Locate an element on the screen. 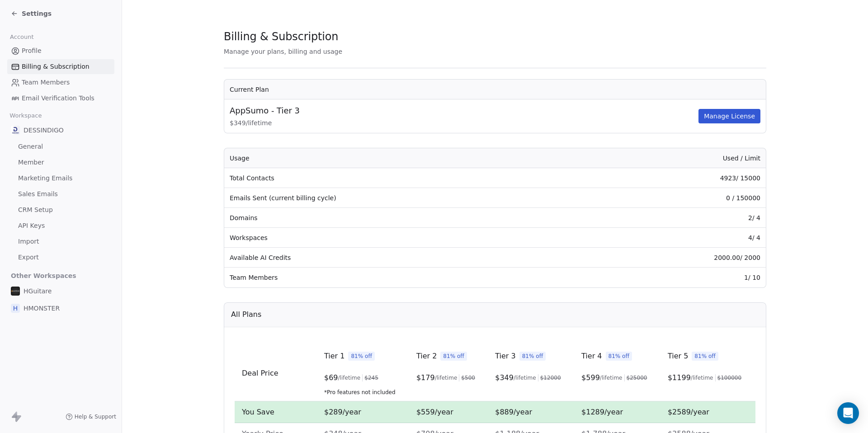 The width and height of the screenshot is (868, 433). td: 0 / 150000 is located at coordinates (677, 198).